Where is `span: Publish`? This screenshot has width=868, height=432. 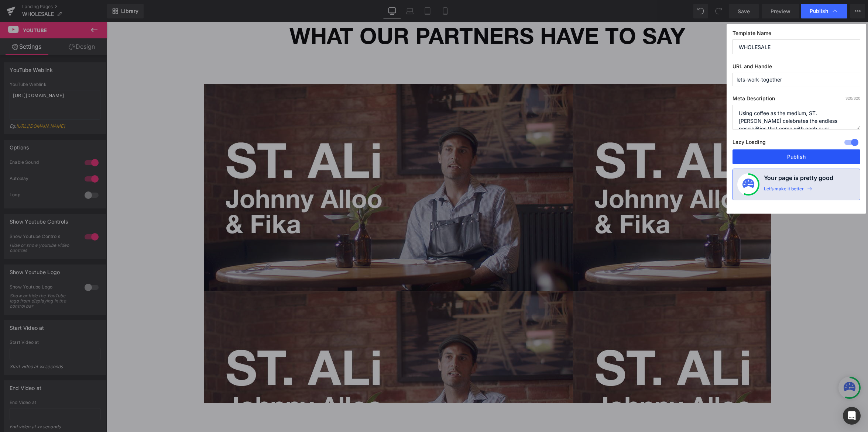
span: Publish is located at coordinates (819, 11).